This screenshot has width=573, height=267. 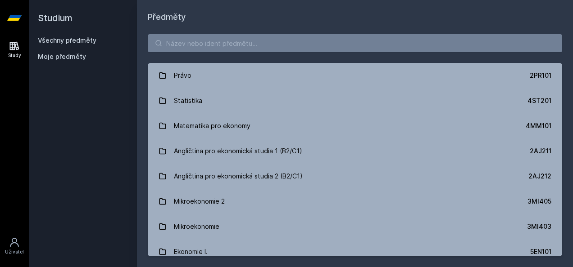 What do you see at coordinates (355, 17) in the screenshot?
I see `h1: Předměty` at bounding box center [355, 17].